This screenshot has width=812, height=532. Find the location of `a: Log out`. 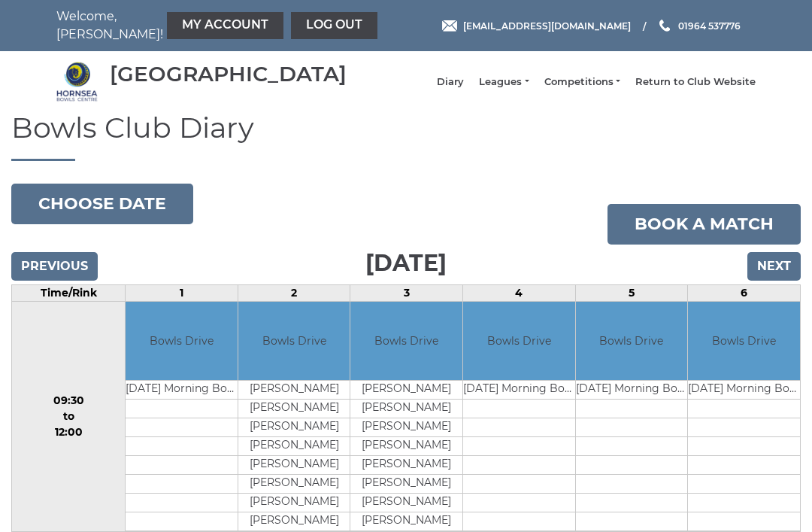

a: Log out is located at coordinates (334, 25).